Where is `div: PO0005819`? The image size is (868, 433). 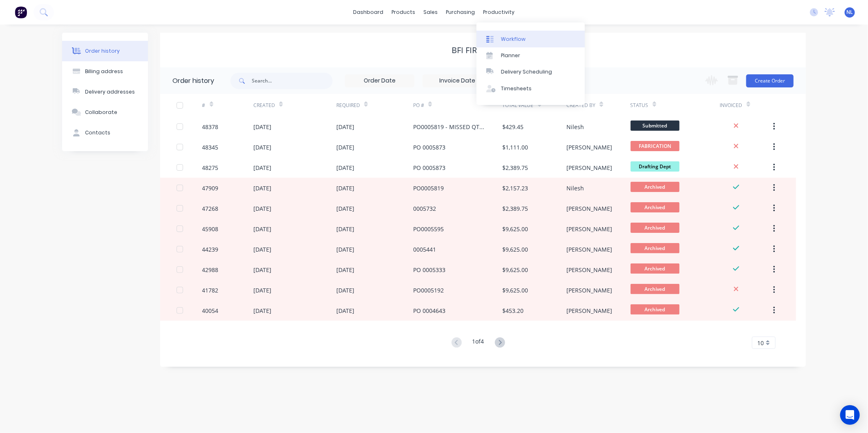
div: PO0005819 is located at coordinates (428, 188).